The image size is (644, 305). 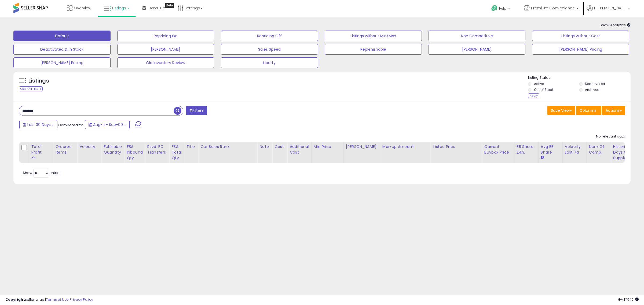 I want to click on label: Deactivated, so click(x=595, y=84).